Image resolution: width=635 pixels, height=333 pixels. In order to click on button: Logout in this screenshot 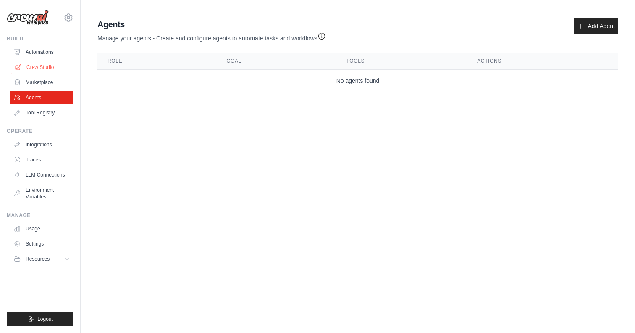, I will do `click(40, 319)`.